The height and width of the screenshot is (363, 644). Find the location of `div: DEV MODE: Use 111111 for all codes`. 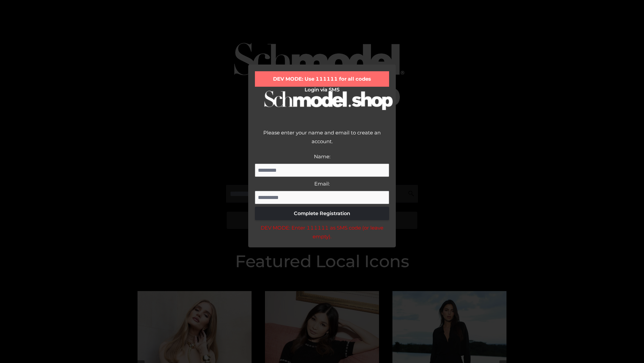

div: DEV MODE: Use 111111 for all codes is located at coordinates (322, 79).